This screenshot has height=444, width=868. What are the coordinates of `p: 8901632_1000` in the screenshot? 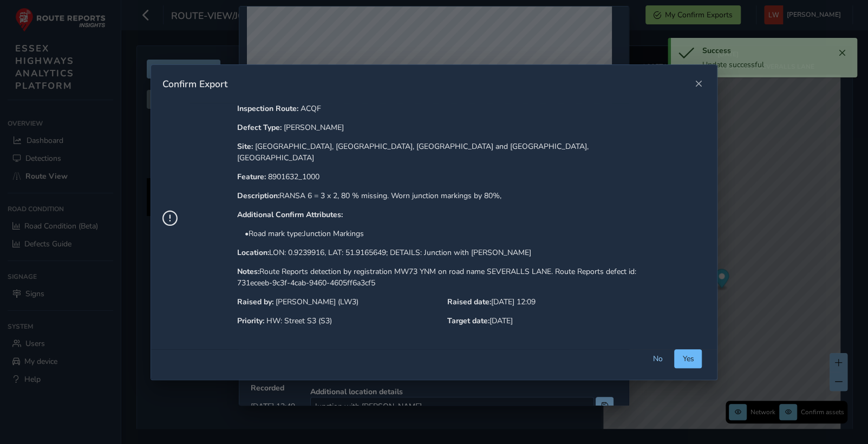 It's located at (446, 177).